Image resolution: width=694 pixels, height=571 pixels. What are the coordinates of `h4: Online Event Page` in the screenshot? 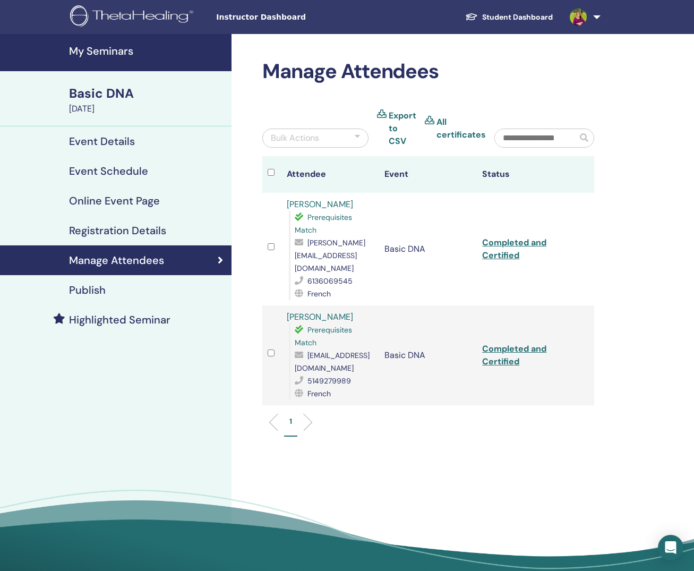 It's located at (114, 201).